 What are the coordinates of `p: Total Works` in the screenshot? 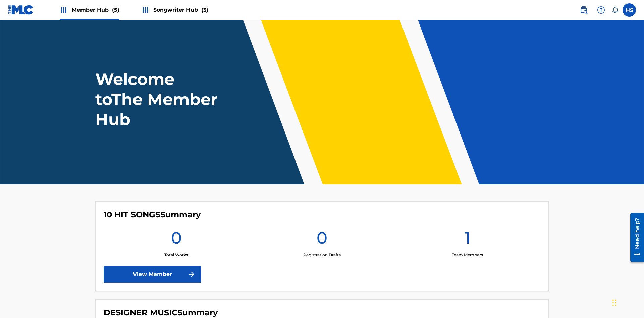 It's located at (176, 255).